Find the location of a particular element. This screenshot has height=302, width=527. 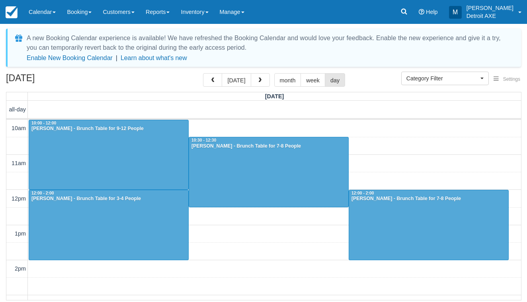

button: month is located at coordinates (288, 80).